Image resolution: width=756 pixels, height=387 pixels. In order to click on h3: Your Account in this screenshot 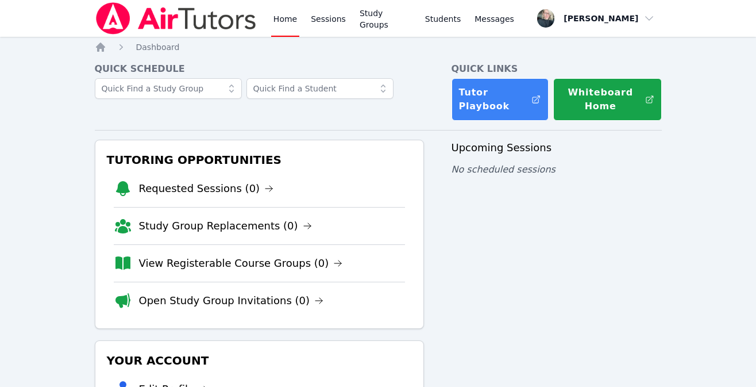, I will do `click(259, 360)`.